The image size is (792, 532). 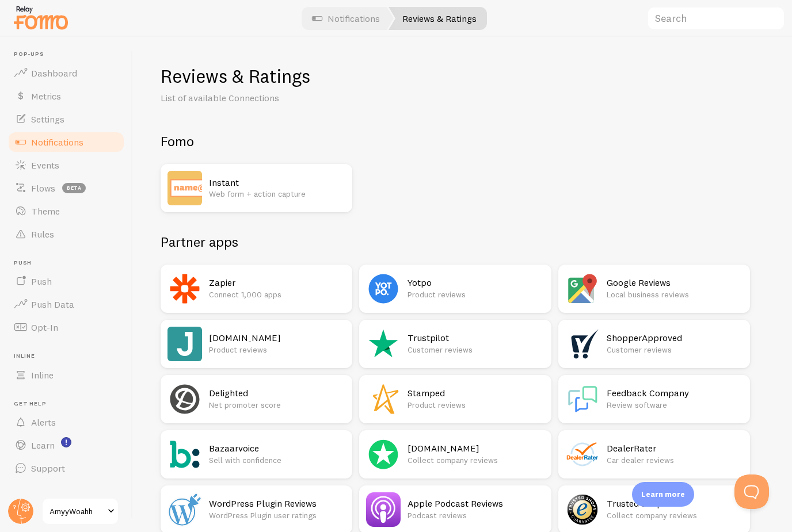 I want to click on a: AmyyWoahh, so click(x=80, y=511).